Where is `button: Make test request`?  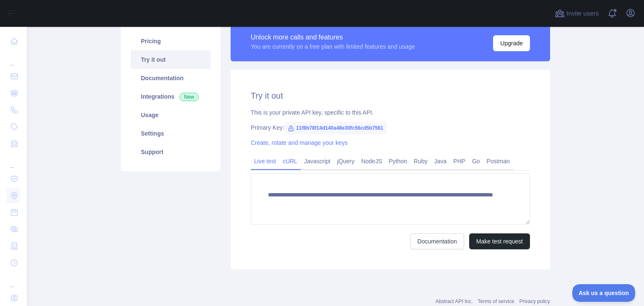
button: Make test request is located at coordinates (499, 241).